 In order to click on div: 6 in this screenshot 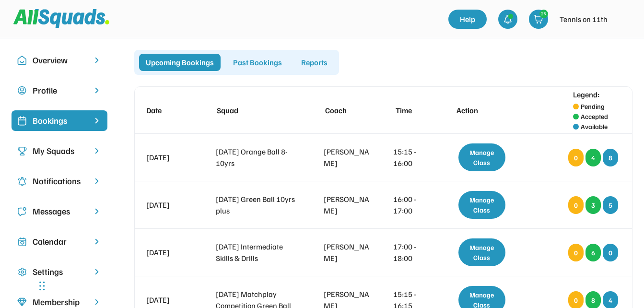, I will do `click(593, 252)`.